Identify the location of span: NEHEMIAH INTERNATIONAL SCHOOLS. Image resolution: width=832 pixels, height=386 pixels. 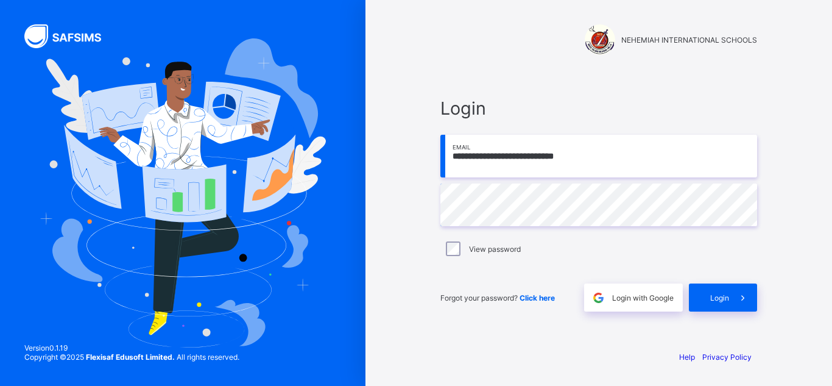
(689, 40).